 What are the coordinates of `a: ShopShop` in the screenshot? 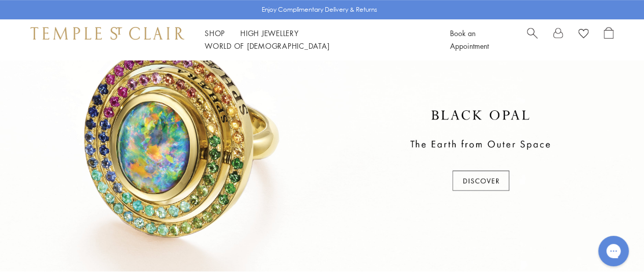 It's located at (214, 33).